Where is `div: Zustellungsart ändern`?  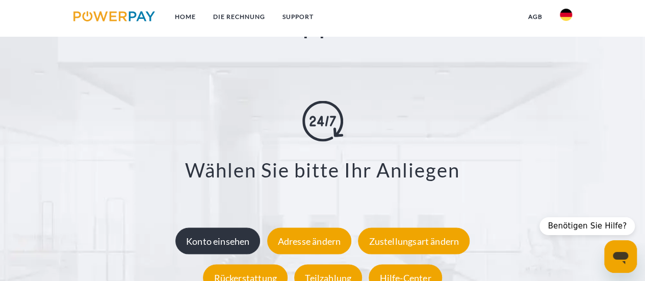
div: Zustellungsart ändern is located at coordinates (413, 241).